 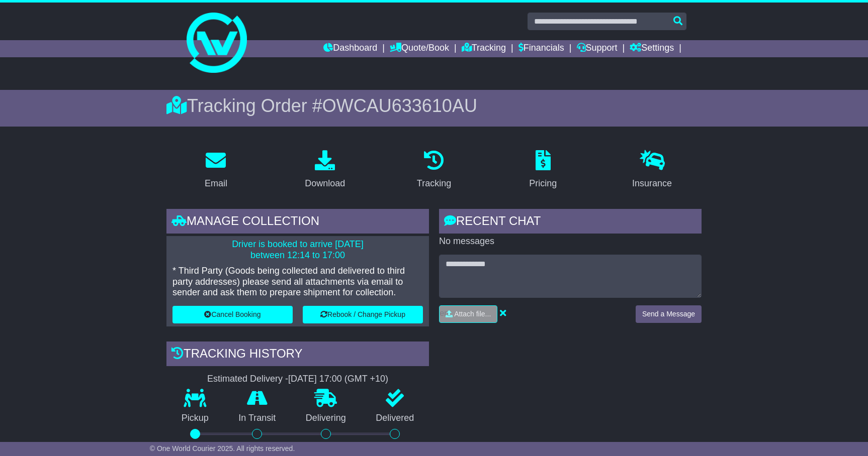 I want to click on span: OWCAU633610AU, so click(x=400, y=106).